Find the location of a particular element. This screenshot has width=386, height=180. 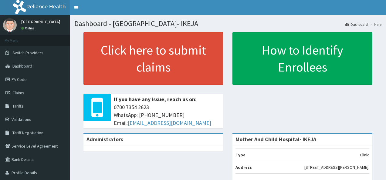

img: User Image is located at coordinates (10, 25).